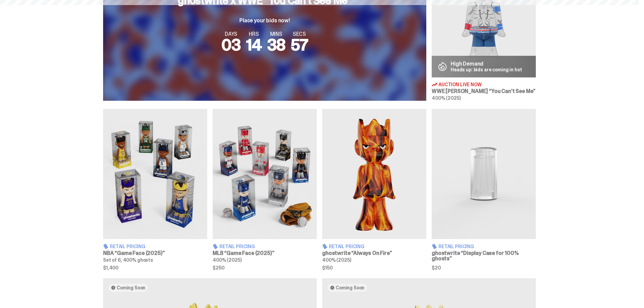 Image resolution: width=644 pixels, height=308 pixels. What do you see at coordinates (276, 34) in the screenshot?
I see `span: MINS` at bounding box center [276, 34].